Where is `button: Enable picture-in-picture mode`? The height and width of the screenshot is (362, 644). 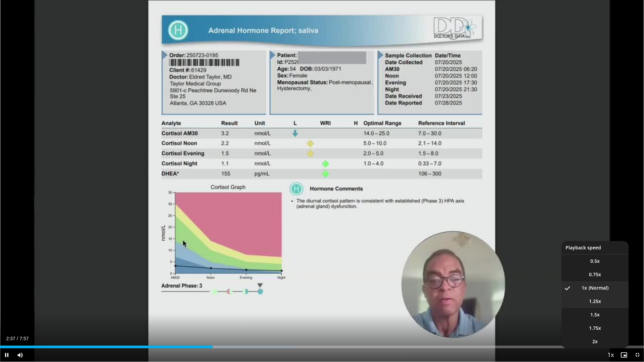 button: Enable picture-in-picture mode is located at coordinates (624, 355).